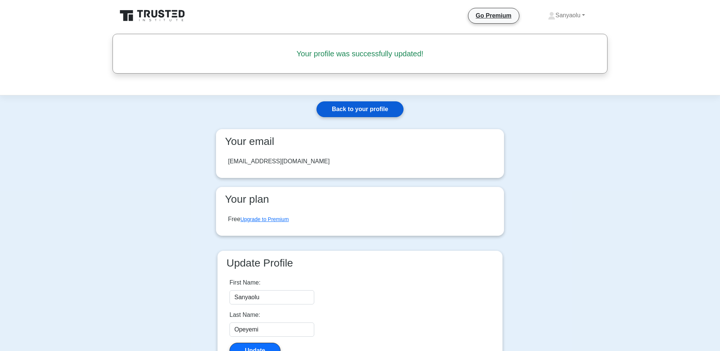 This screenshot has width=720, height=351. Describe the element at coordinates (360, 54) in the screenshot. I see `h5: Your profile was successfully updated!` at that location.